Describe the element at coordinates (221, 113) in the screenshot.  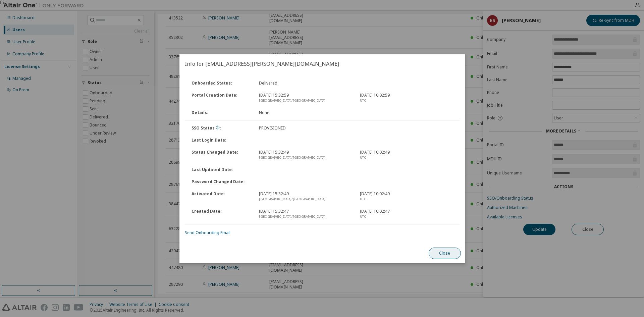
I see `div: Details :` at that location.